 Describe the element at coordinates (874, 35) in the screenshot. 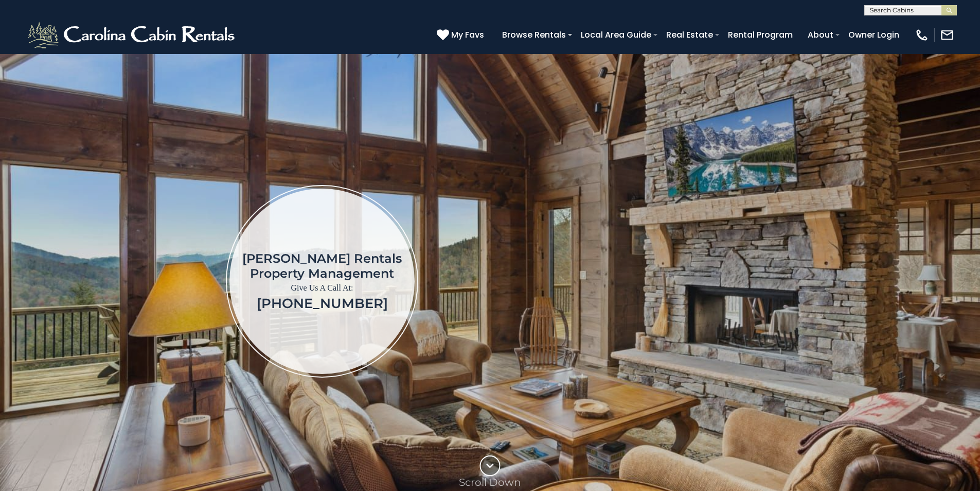

I see `a: Owner Login` at that location.